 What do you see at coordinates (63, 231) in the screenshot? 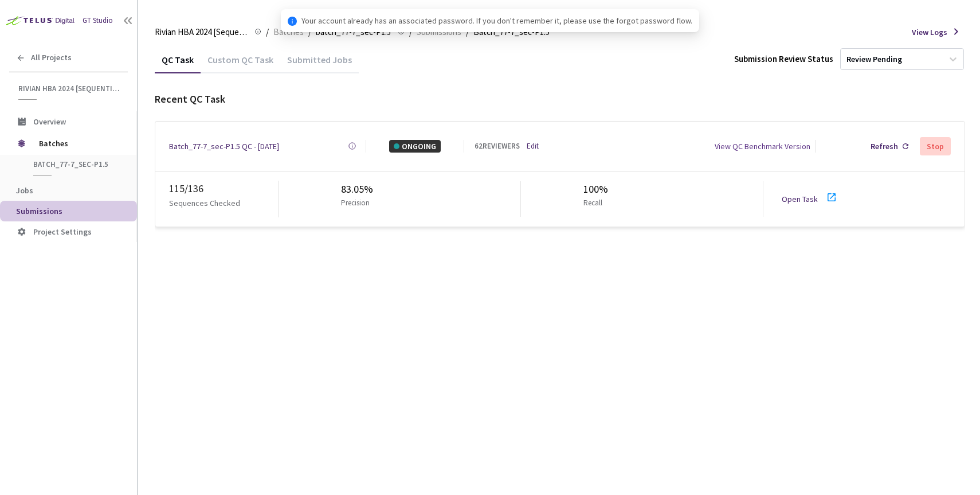
I see `span: Project Settings` at bounding box center [63, 231].